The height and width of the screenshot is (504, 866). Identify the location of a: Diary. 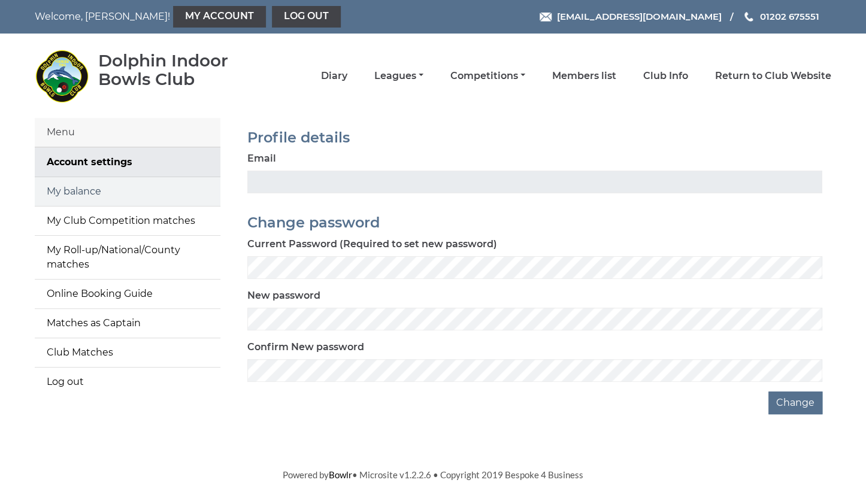
(334, 76).